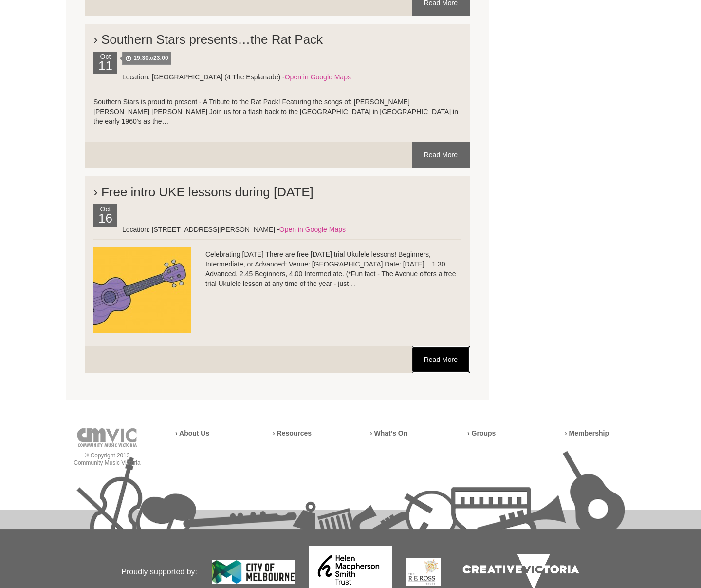 This screenshot has width=701, height=588. Describe the element at coordinates (106, 220) in the screenshot. I see `h2: 16` at that location.